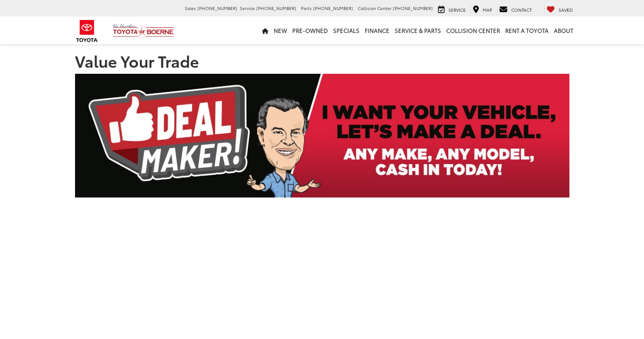 This screenshot has width=644, height=339. I want to click on span: Collision Center, so click(375, 8).